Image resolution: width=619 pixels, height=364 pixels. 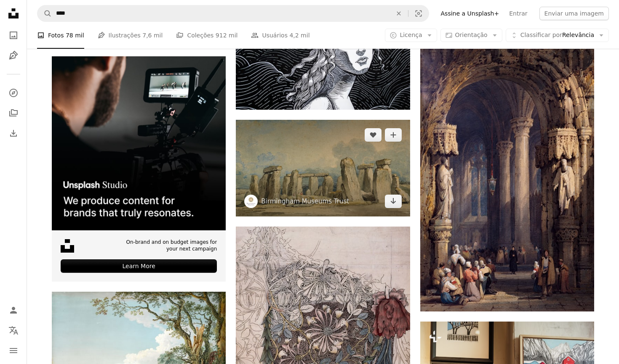 I want to click on a: Birmingham Museums Trust, so click(x=305, y=201).